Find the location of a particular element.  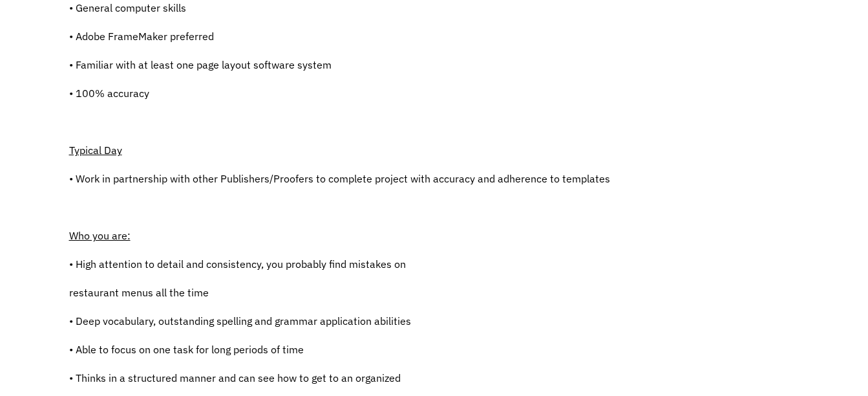

p: • Familiar with at least one page layout software system is located at coordinates (339, 65).